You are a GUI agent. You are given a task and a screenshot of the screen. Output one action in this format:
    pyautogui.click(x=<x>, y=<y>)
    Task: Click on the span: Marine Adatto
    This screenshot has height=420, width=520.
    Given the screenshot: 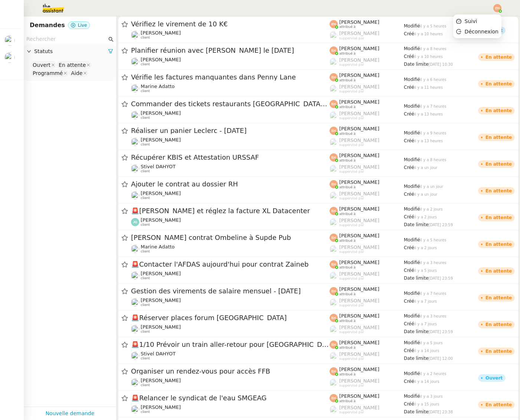 What is the action you would take?
    pyautogui.click(x=158, y=86)
    